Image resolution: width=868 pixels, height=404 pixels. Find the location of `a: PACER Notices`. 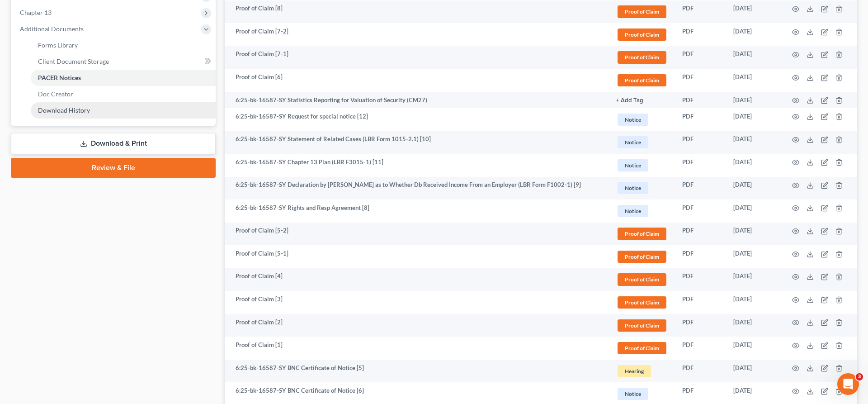

a: PACER Notices is located at coordinates (123, 78).